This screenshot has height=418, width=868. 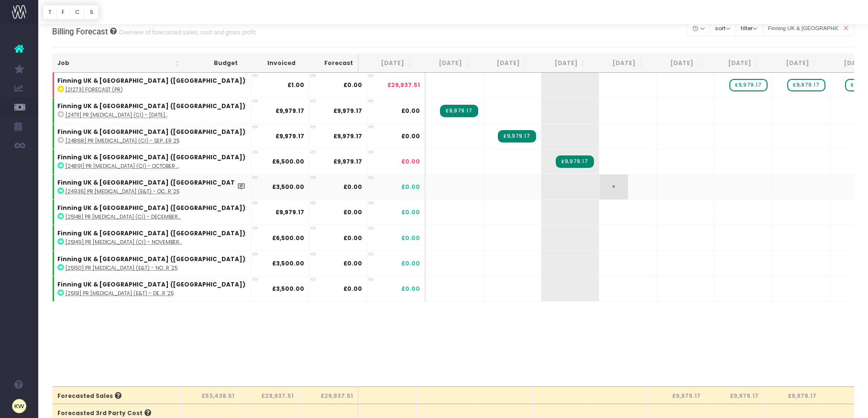 What do you see at coordinates (123, 166) in the screenshot?
I see `abbr: [24891] PR Retainer (CI) - October 25` at bounding box center [123, 166].